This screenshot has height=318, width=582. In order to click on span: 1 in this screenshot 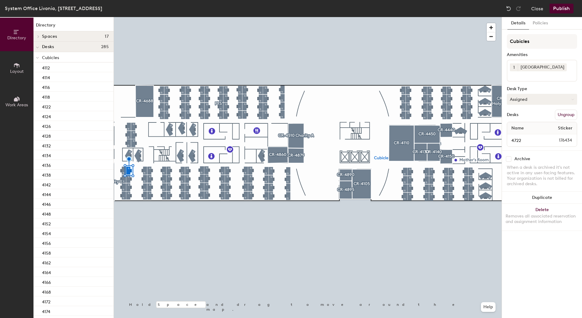, I will do `click(513, 67)`.